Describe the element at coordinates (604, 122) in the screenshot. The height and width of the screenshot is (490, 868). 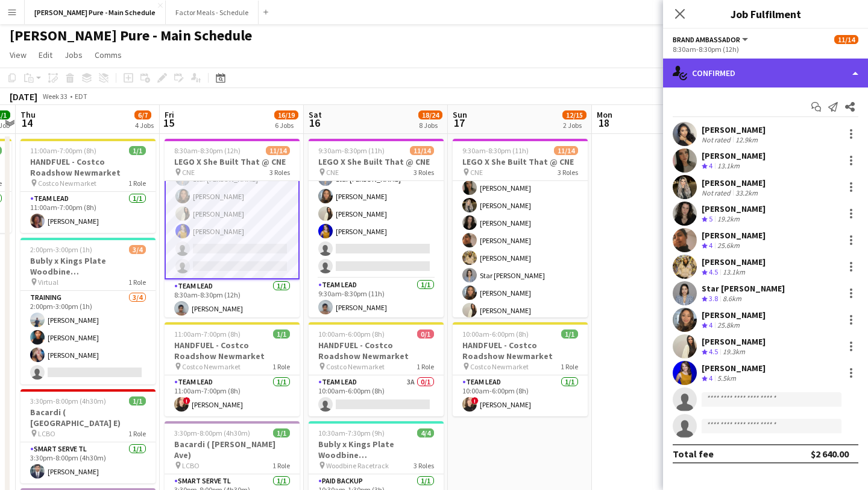
I see `span: 18` at that location.